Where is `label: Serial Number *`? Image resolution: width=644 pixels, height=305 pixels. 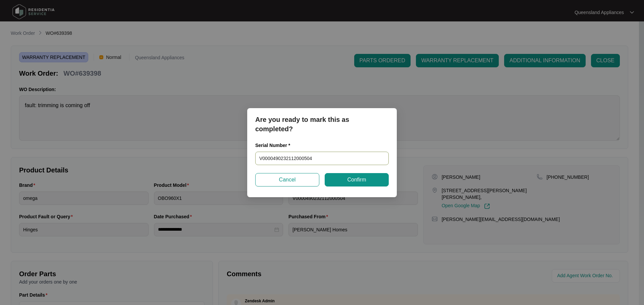
label: Serial Number * is located at coordinates (275, 145).